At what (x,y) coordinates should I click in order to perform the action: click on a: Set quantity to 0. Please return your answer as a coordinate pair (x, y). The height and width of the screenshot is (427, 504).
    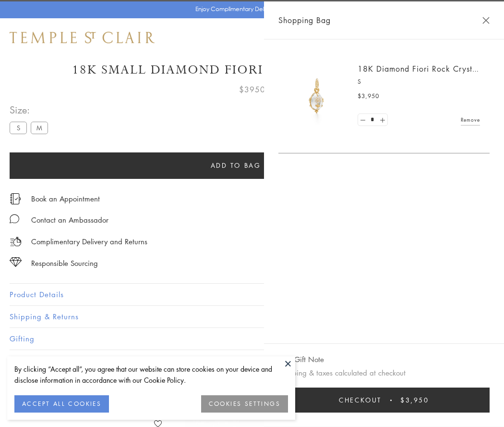
    Looking at the image, I should click on (363, 119).